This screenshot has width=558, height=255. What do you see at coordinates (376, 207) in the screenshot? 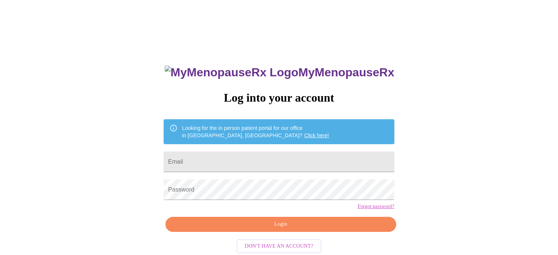
I see `a: Forgot password?` at bounding box center [376, 207].